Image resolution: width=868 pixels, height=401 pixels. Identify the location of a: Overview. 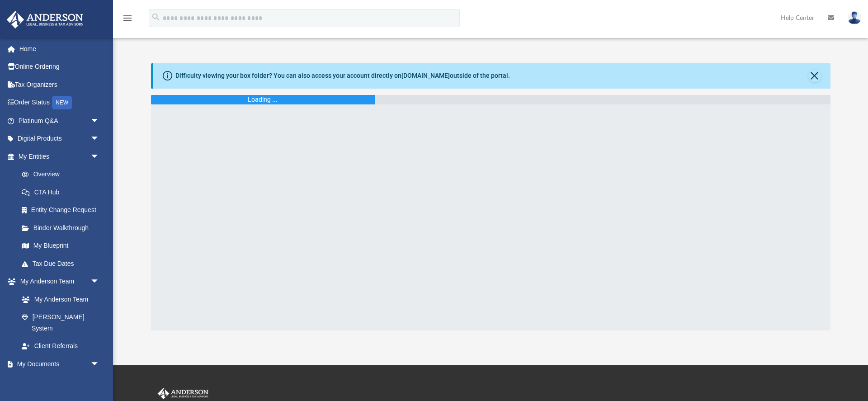
(63, 174).